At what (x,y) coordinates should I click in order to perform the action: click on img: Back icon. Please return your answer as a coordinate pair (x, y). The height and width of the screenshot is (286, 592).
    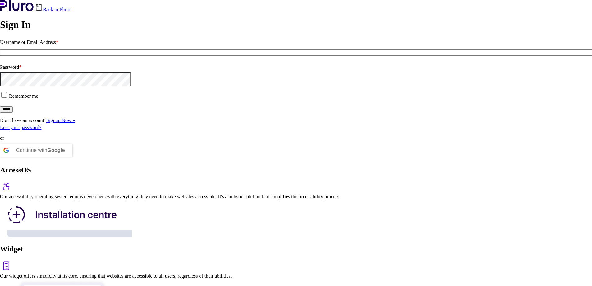
    Looking at the image, I should click on (39, 7).